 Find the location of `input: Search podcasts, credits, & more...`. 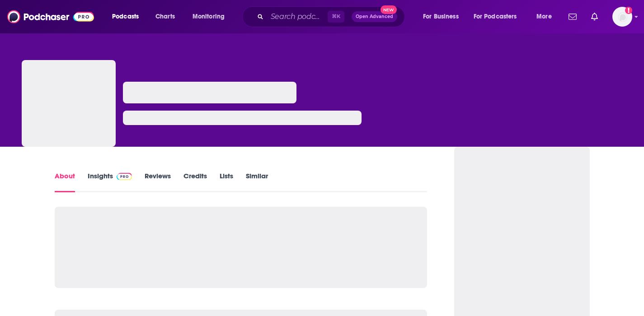

input: Search podcasts, credits, & more... is located at coordinates (298, 17).